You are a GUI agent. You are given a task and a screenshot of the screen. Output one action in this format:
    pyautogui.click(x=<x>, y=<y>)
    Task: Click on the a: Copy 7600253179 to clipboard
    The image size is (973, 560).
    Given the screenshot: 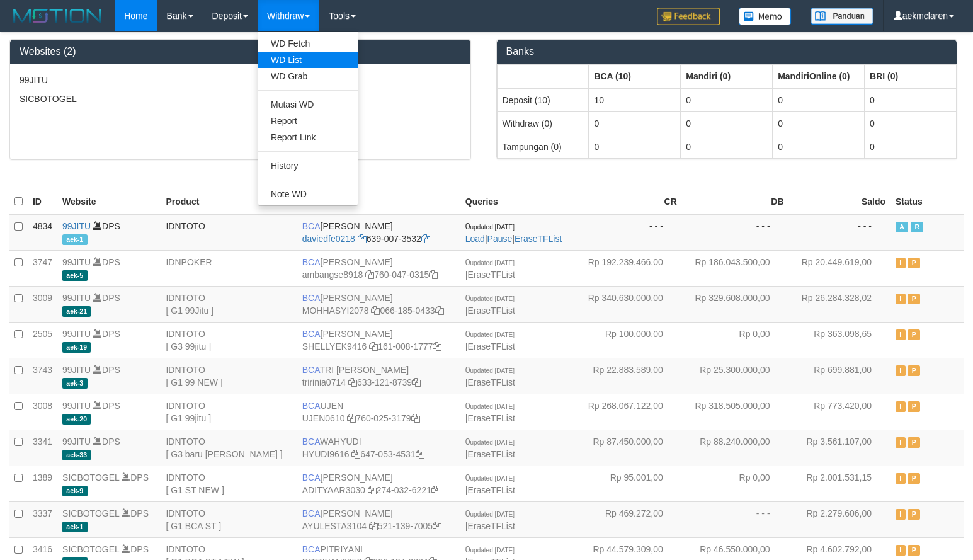 What is the action you would take?
    pyautogui.click(x=416, y=418)
    